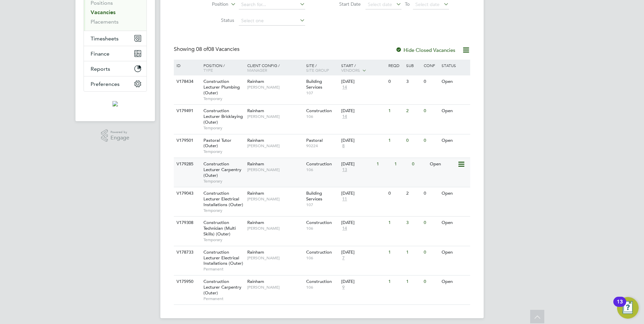  I want to click on span: 8, so click(343, 145).